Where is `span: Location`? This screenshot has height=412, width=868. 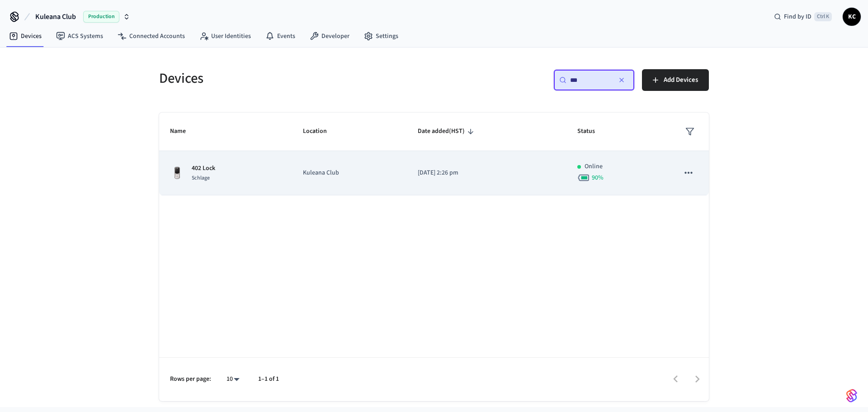 span: Location is located at coordinates (321, 131).